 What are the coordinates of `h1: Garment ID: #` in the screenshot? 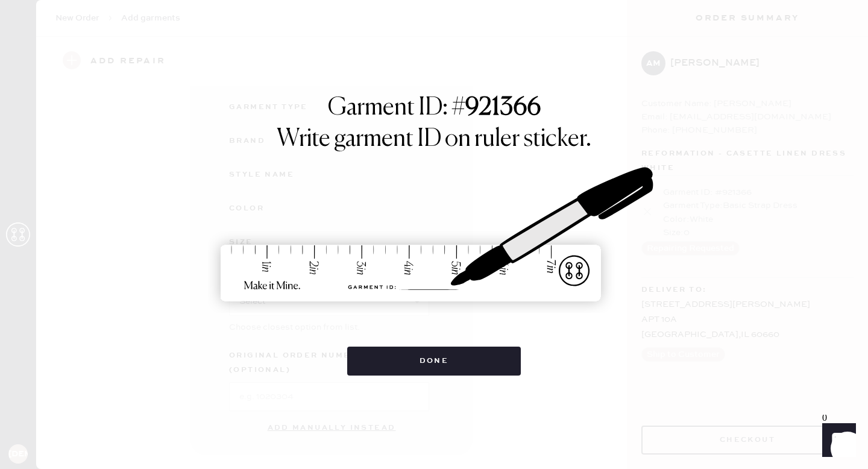 It's located at (434, 109).